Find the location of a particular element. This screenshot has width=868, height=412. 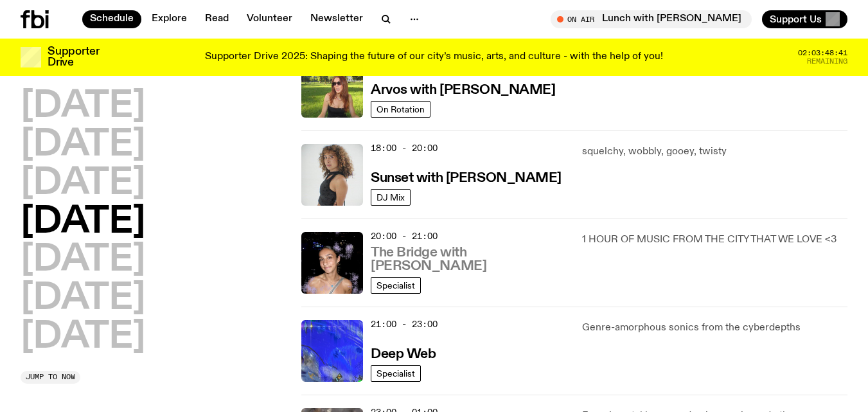

span: Remaining is located at coordinates (827, 61).